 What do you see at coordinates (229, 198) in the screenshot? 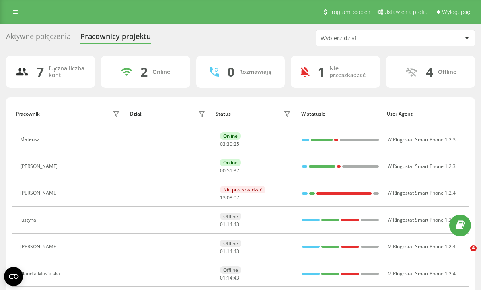
I see `span: 08` at bounding box center [229, 198].